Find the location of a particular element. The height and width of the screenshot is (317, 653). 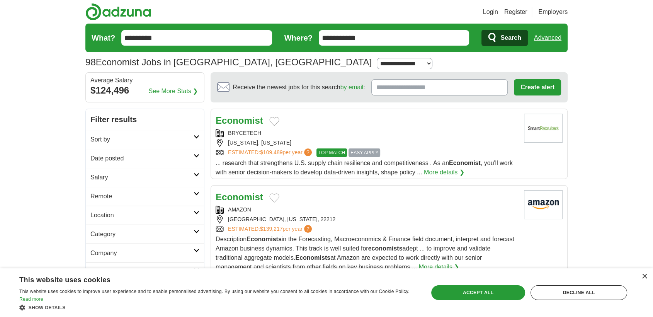

span: Search is located at coordinates (510, 38).